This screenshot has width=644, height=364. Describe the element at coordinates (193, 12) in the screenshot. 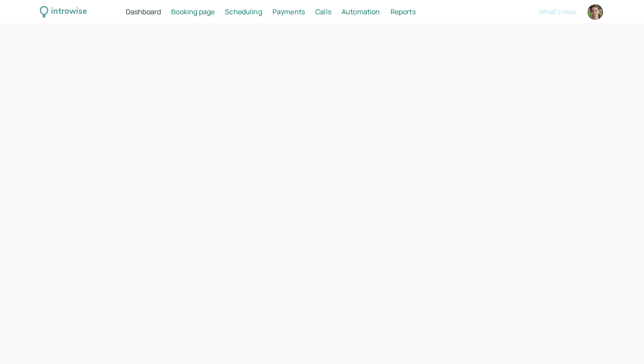

I see `a: Booking page` at that location.